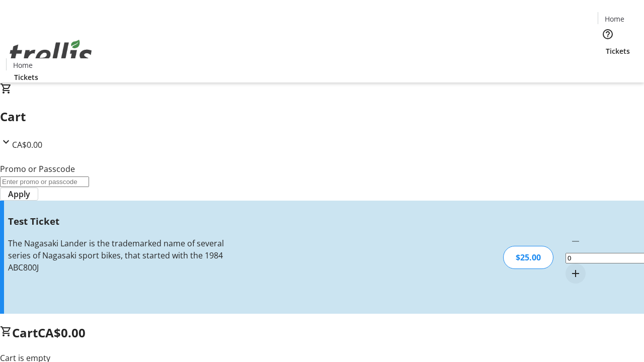 This screenshot has width=644, height=362. Describe the element at coordinates (575, 273) in the screenshot. I see `button: Increment by one` at that location.